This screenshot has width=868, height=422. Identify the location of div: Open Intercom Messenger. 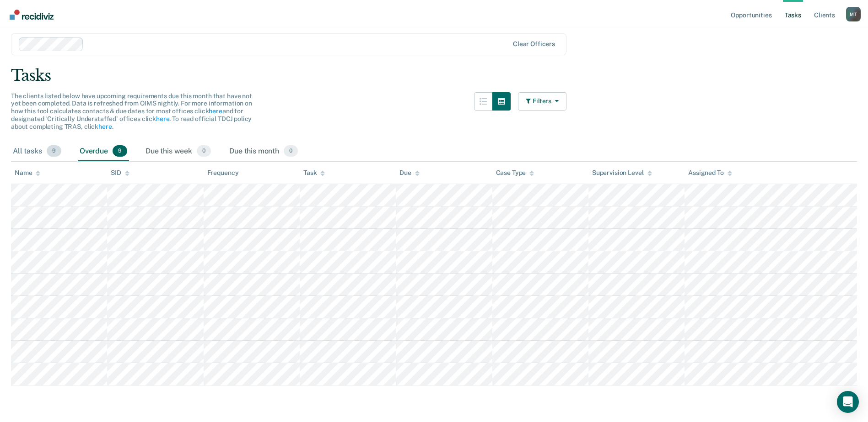
(848, 402).